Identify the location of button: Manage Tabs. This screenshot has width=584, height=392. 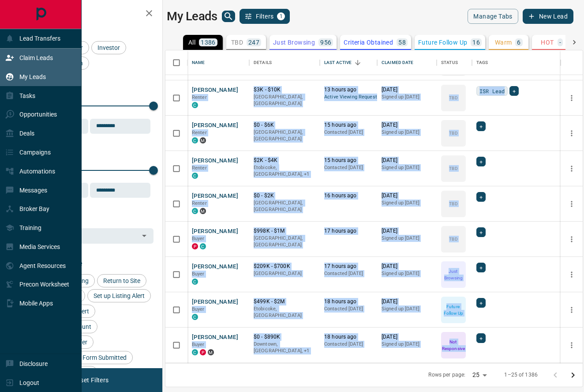
(493, 16).